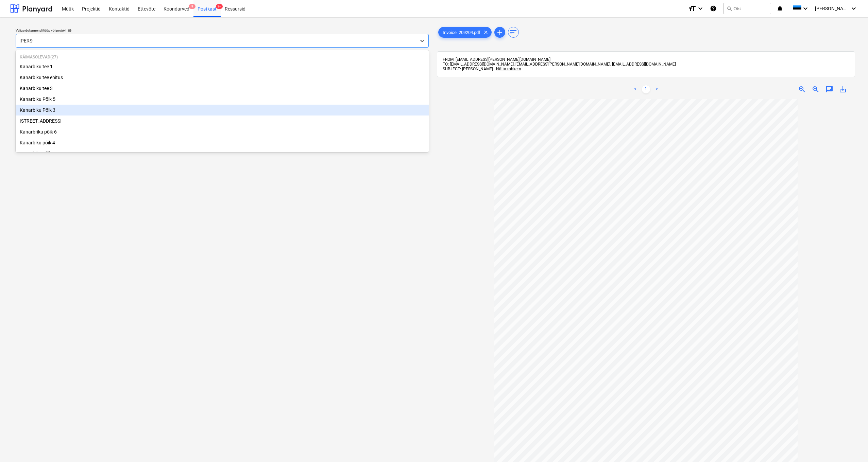 The image size is (868, 462). Describe the element at coordinates (830, 89) in the screenshot. I see `span: chat` at that location.